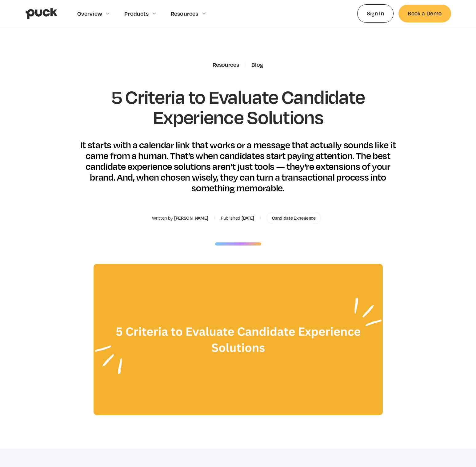  I want to click on a: Blog, so click(257, 64).